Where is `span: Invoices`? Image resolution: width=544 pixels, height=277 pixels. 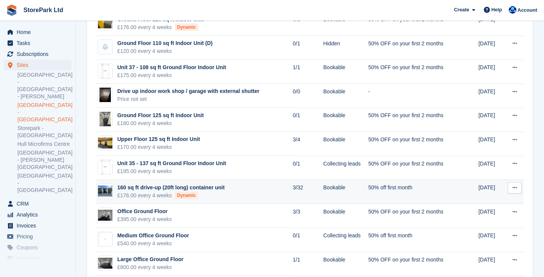 span: Invoices is located at coordinates (39, 226).